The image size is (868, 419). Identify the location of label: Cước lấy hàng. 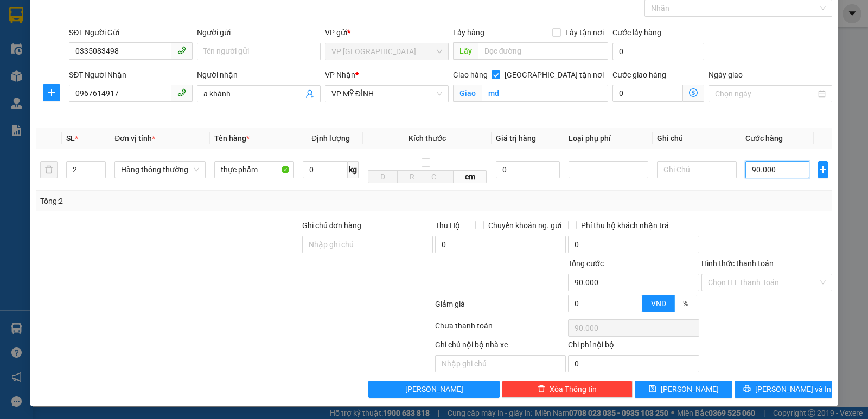
(637, 32).